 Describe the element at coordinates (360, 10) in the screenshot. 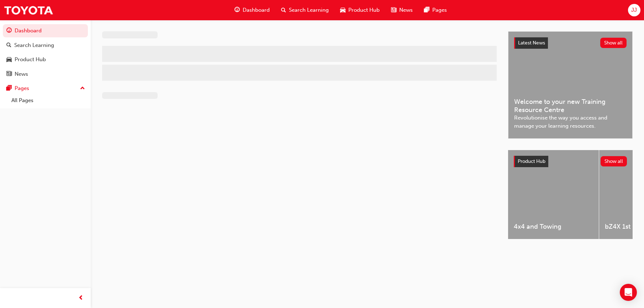

I see `a: car-iconProduct Hub` at that location.